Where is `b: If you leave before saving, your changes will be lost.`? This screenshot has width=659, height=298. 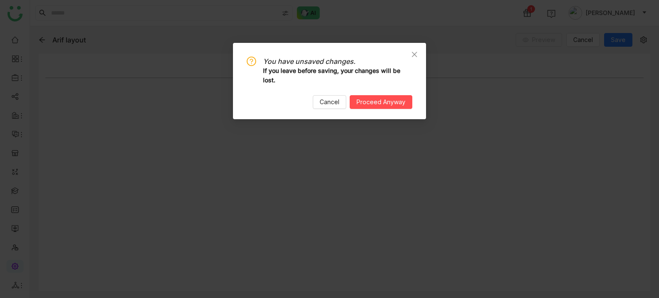
b: If you leave before saving, your changes will be lost. is located at coordinates (331, 75).